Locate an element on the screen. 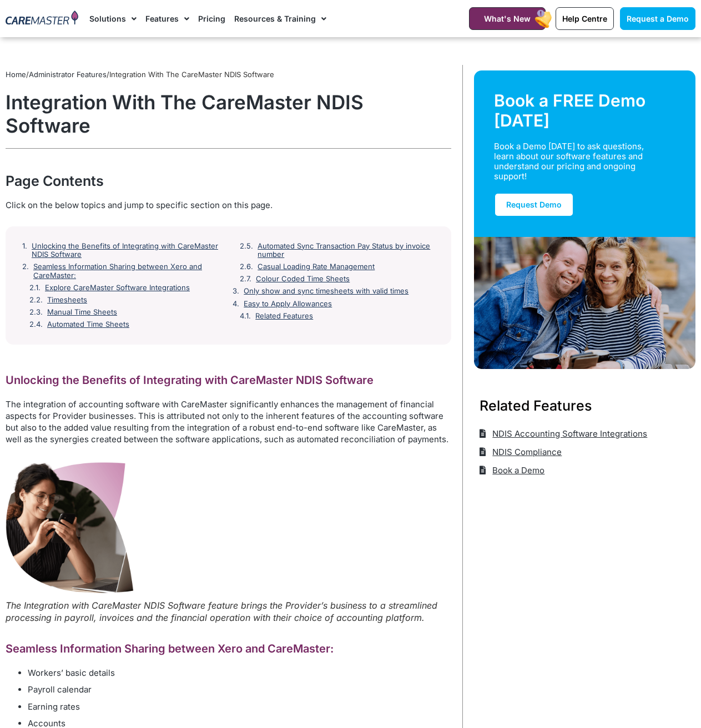 The width and height of the screenshot is (701, 728). li: Earning rates is located at coordinates (239, 708).